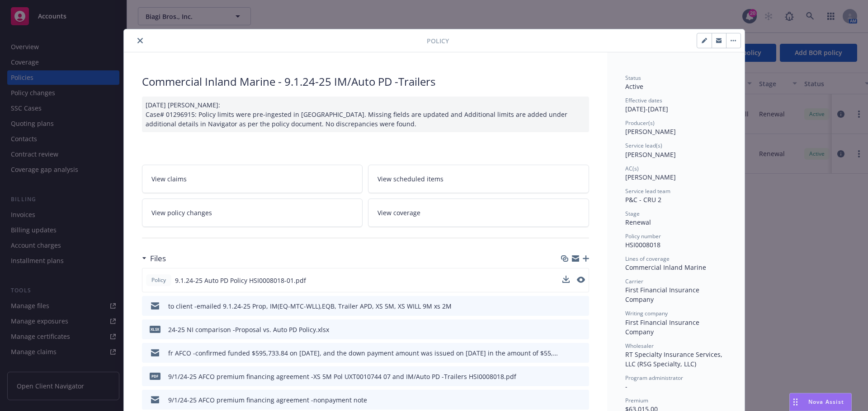 The image size is (868, 411). I want to click on span: Lines of coverage, so click(647, 259).